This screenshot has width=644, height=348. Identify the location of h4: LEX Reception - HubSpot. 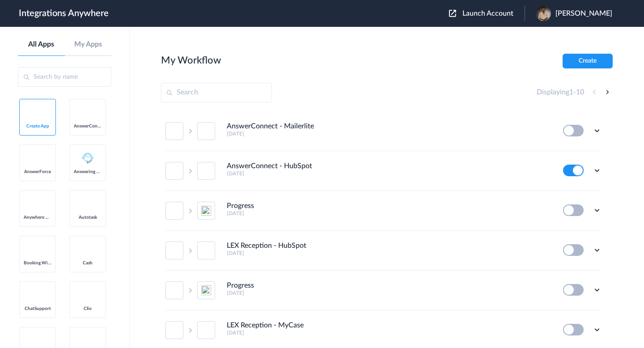
(267, 245).